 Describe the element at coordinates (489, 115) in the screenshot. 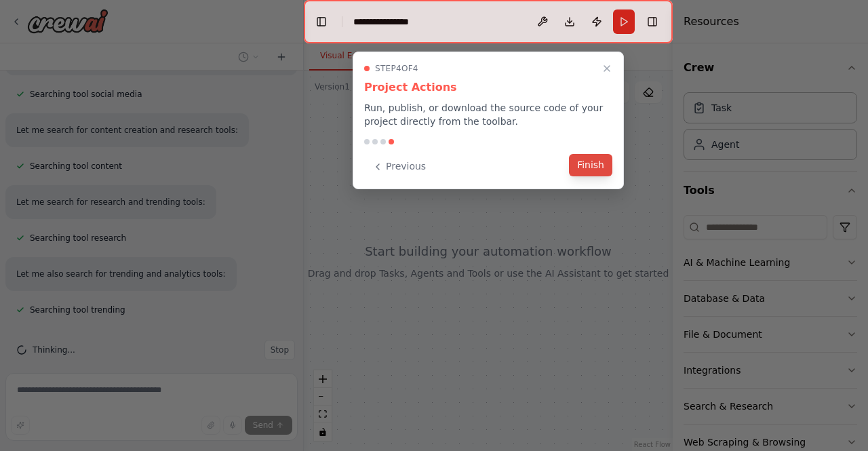

I see `p: Run, publish, or download the source code of your project directly from the toolbar.` at that location.